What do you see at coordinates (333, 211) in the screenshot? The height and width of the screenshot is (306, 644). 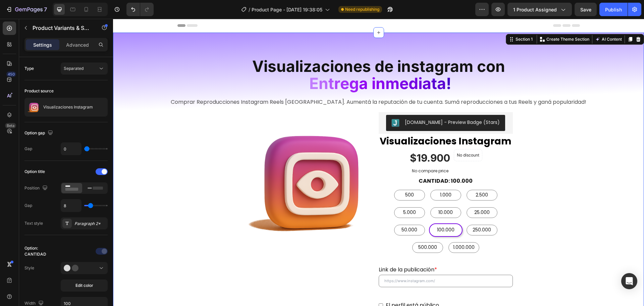 I see `span: 100.000` at bounding box center [333, 211].